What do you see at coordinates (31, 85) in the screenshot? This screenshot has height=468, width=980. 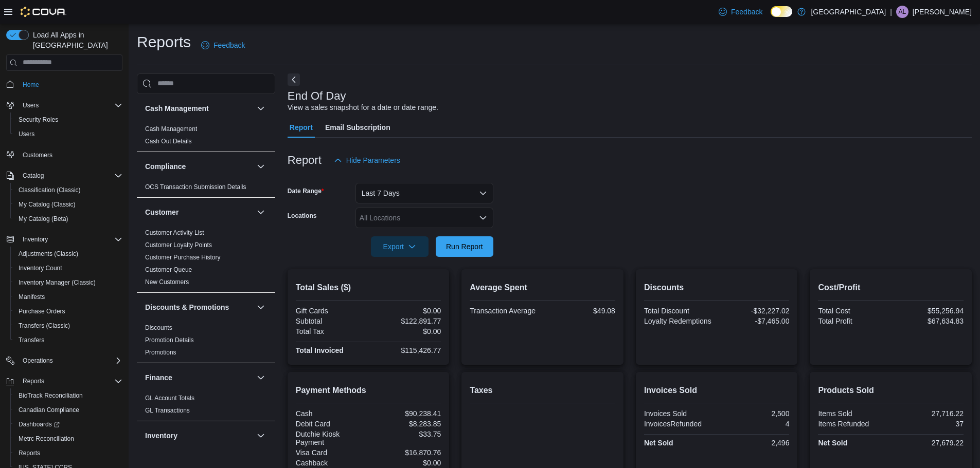 I see `a: Home` at bounding box center [31, 85].